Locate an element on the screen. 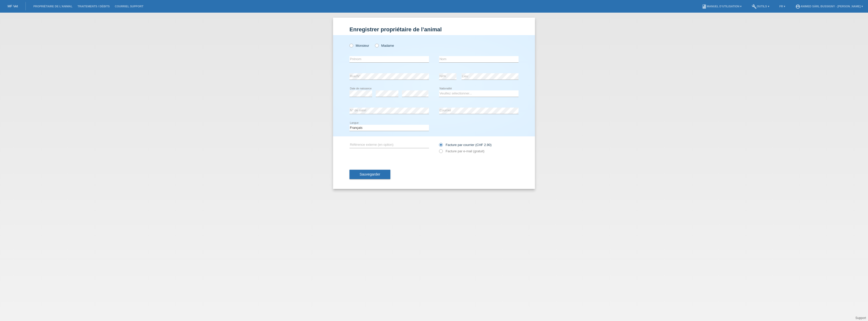 The image size is (868, 321). label: Facture par courrier (CHF 2.90) is located at coordinates (466, 145).